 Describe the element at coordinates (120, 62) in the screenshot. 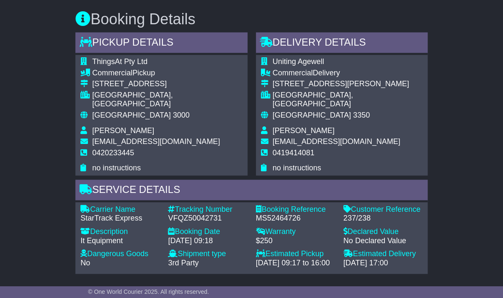

I see `span: ThingsAt Pty Ltd` at that location.